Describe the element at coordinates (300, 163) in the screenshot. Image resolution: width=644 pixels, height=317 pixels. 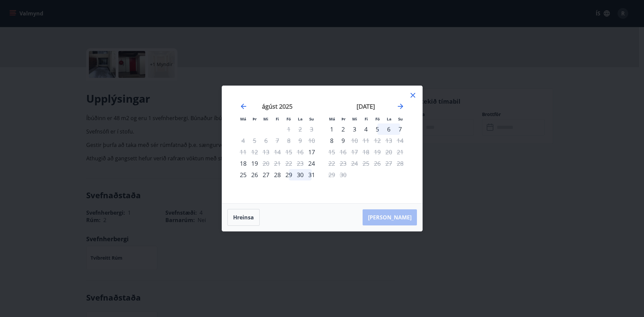
I see `td: Not available. laugardagur, 23. ágúst 2025` at that location.